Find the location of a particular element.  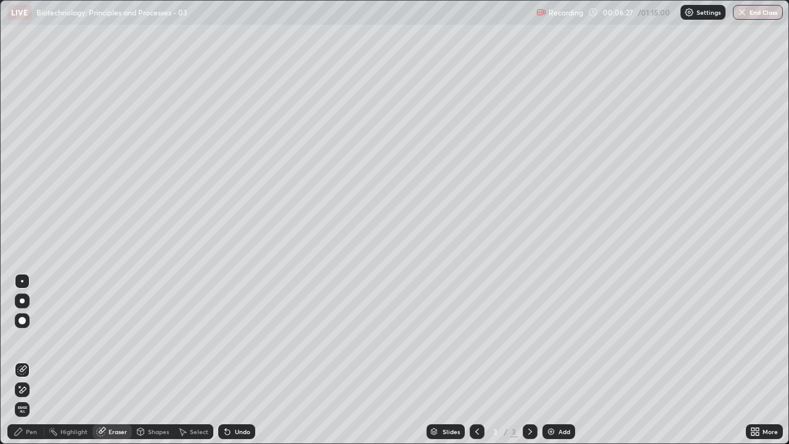

p: Recording is located at coordinates (566, 12).